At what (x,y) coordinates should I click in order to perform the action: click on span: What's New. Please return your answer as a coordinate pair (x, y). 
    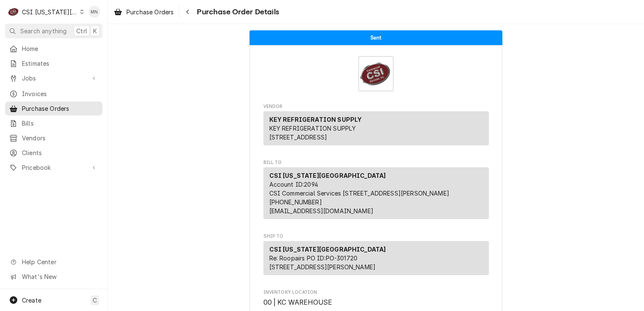
    Looking at the image, I should click on (60, 277).